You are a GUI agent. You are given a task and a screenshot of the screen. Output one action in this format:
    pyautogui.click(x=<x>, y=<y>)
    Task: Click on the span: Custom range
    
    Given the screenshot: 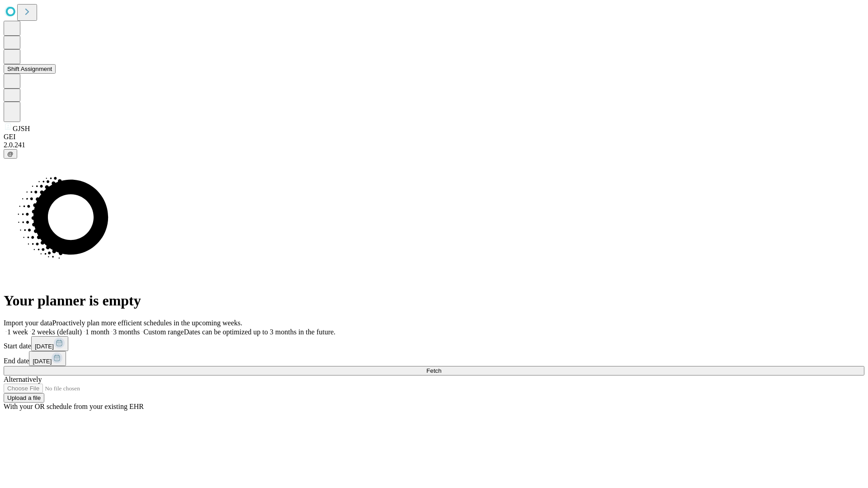 What is the action you would take?
    pyautogui.click(x=163, y=331)
    